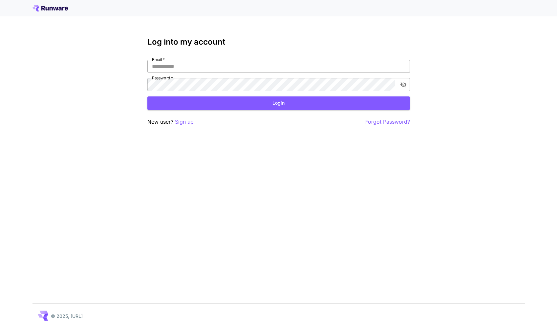 Image resolution: width=557 pixels, height=328 pixels. What do you see at coordinates (388, 122) in the screenshot?
I see `button: Forgot Password?` at bounding box center [388, 122].